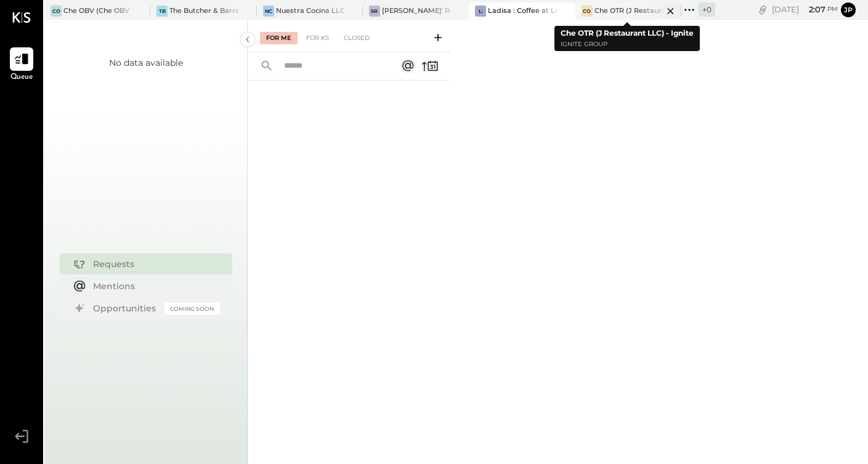 This screenshot has width=868, height=464. What do you see at coordinates (162, 11) in the screenshot?
I see `div: TB` at bounding box center [162, 11].